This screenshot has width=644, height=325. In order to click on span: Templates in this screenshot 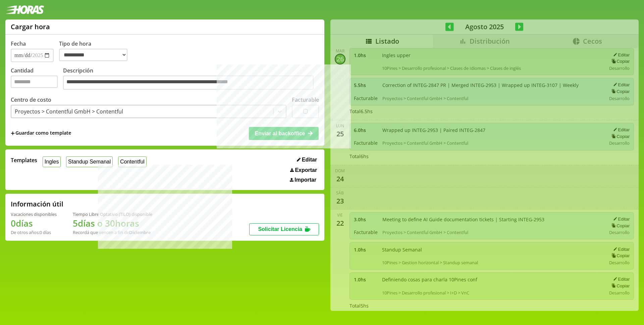, I will do `click(24, 161)`.